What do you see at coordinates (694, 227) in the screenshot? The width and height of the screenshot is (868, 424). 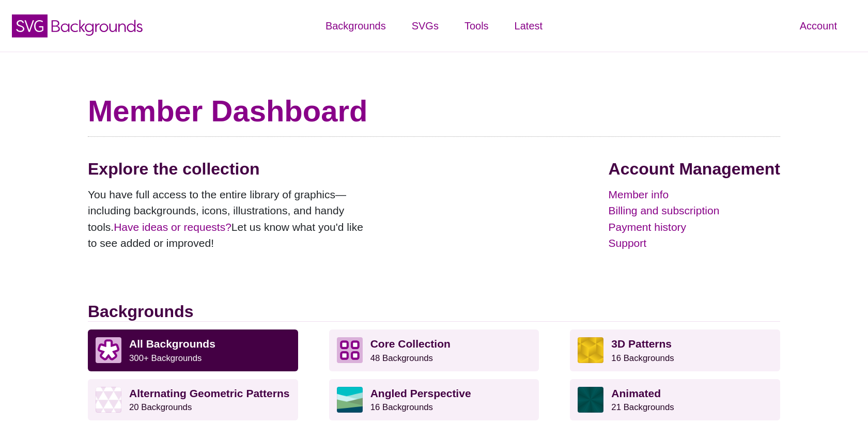 I see `a: Payment history` at bounding box center [694, 227].